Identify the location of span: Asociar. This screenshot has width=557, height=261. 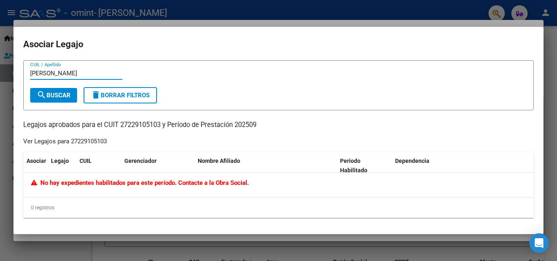
(36, 161).